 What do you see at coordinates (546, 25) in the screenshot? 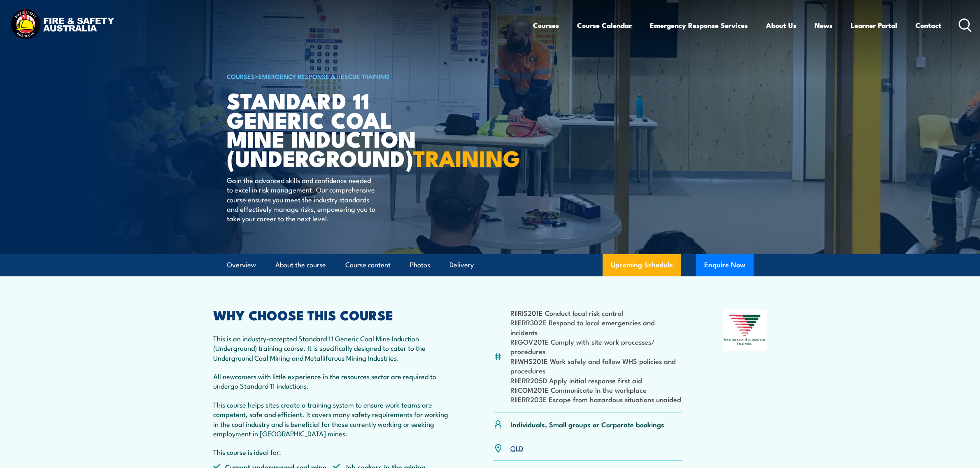
I see `a: Courses` at bounding box center [546, 25].